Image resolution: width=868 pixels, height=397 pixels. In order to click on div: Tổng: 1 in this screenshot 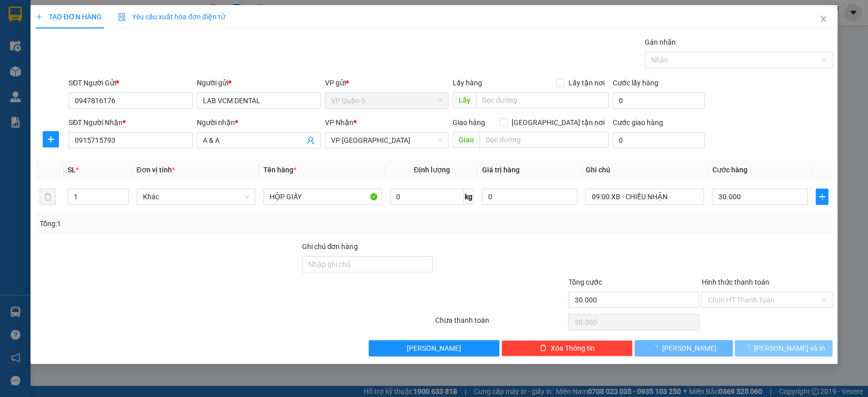, I will do `click(188, 223)`.